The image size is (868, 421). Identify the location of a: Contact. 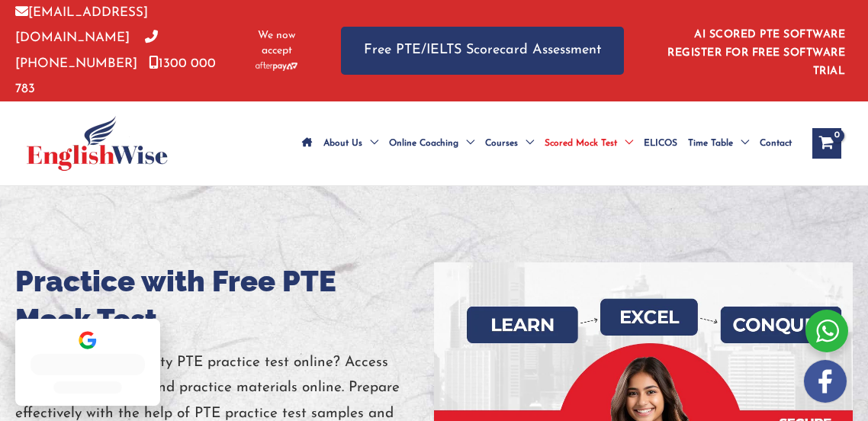
(775, 143).